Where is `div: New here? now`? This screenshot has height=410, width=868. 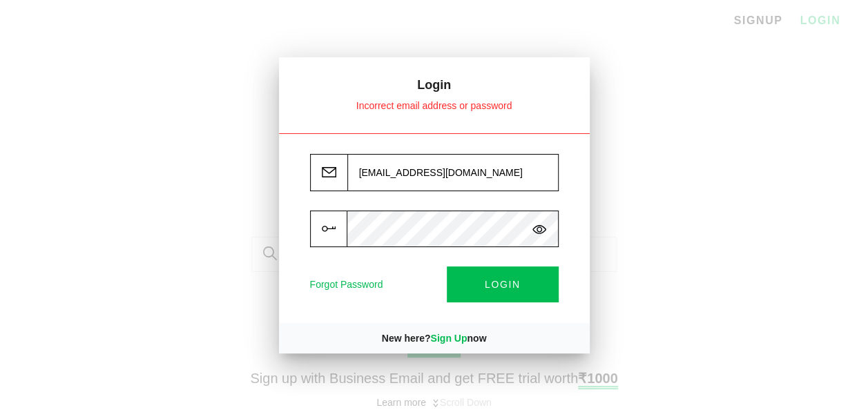 div: New here? now is located at coordinates (434, 338).